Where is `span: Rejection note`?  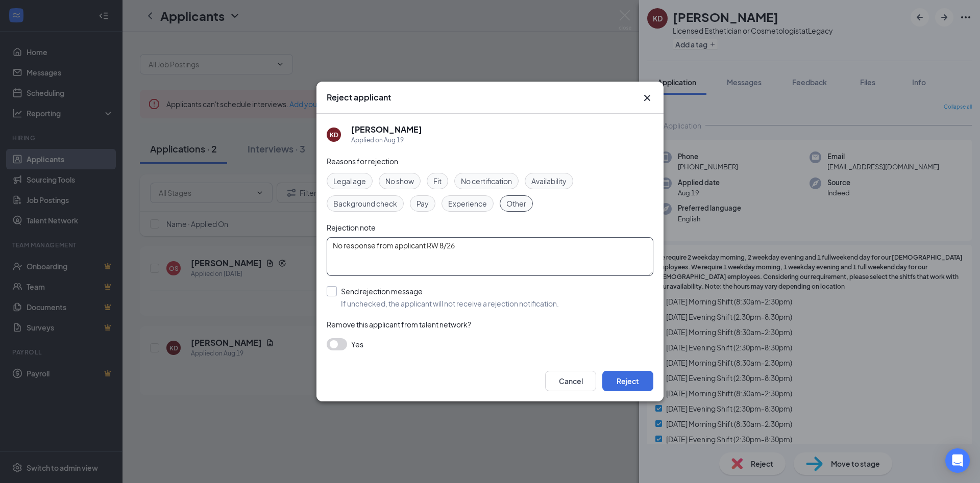 span: Rejection note is located at coordinates (351, 227).